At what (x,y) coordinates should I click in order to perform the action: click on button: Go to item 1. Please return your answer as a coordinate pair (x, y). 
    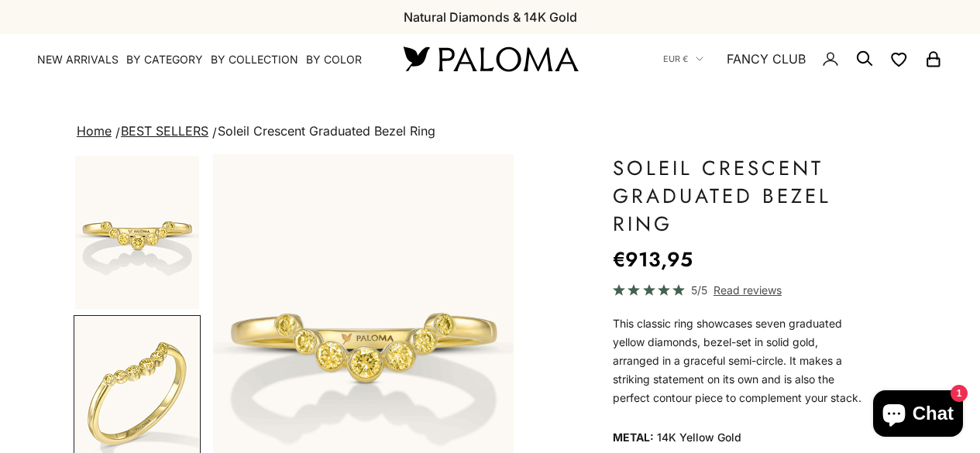
    Looking at the image, I should click on (137, 232).